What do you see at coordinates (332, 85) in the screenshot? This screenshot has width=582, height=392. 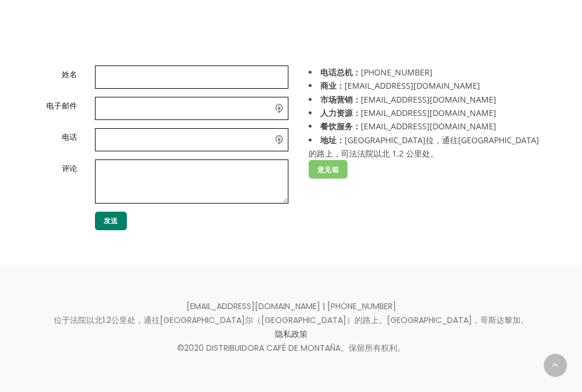 I see `font: 商业：` at bounding box center [332, 85].